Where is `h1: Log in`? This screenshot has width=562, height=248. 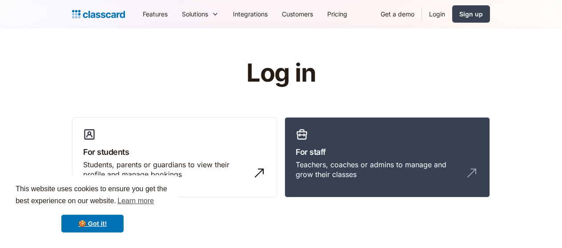 h1: Log in is located at coordinates (281, 73).